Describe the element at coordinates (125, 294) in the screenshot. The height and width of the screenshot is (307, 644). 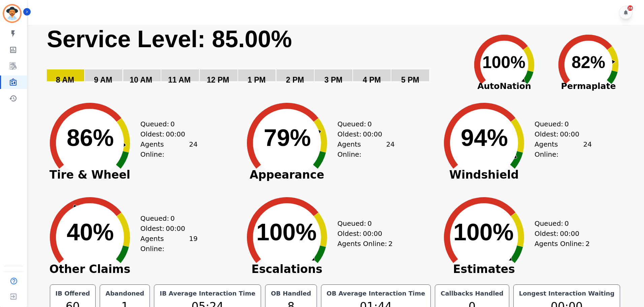
I see `div: Abandoned` at that location.